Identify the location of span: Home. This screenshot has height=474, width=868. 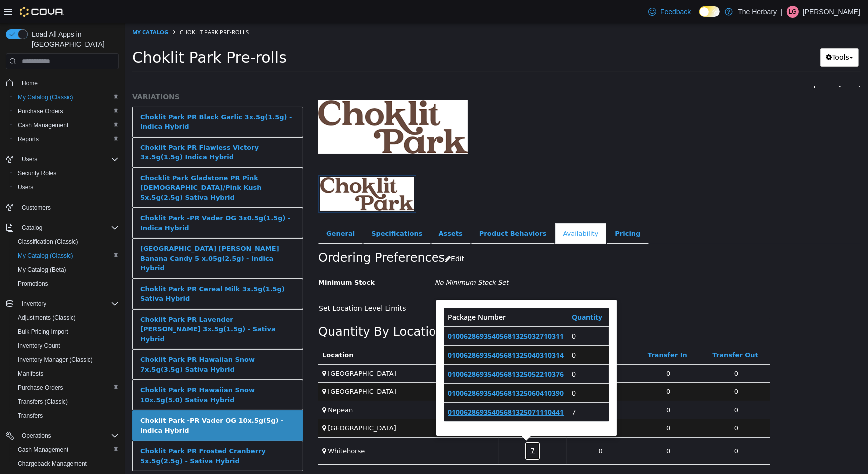
(29, 84).